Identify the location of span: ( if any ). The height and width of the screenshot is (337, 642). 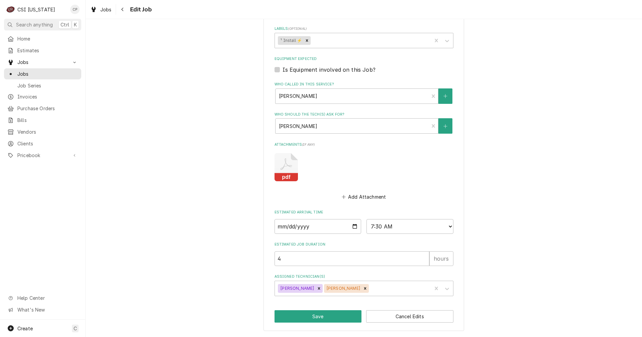
(308, 144).